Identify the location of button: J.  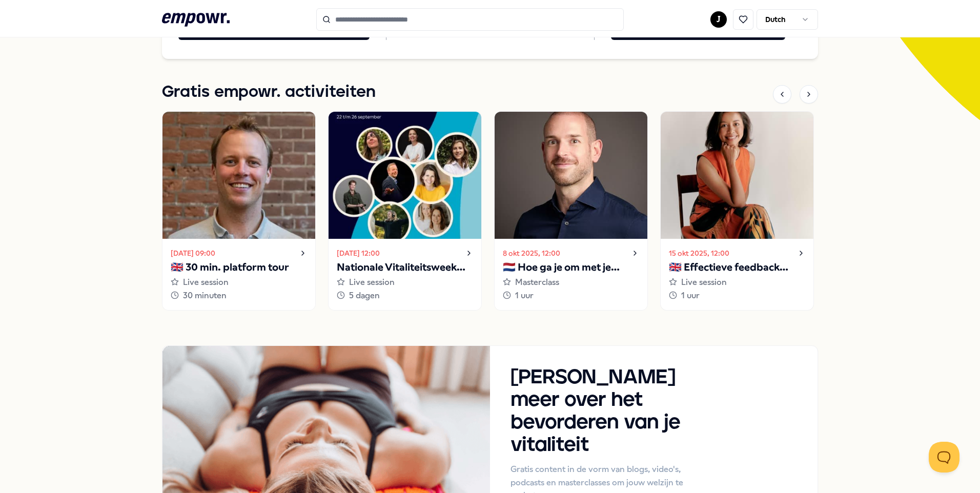
(718, 20).